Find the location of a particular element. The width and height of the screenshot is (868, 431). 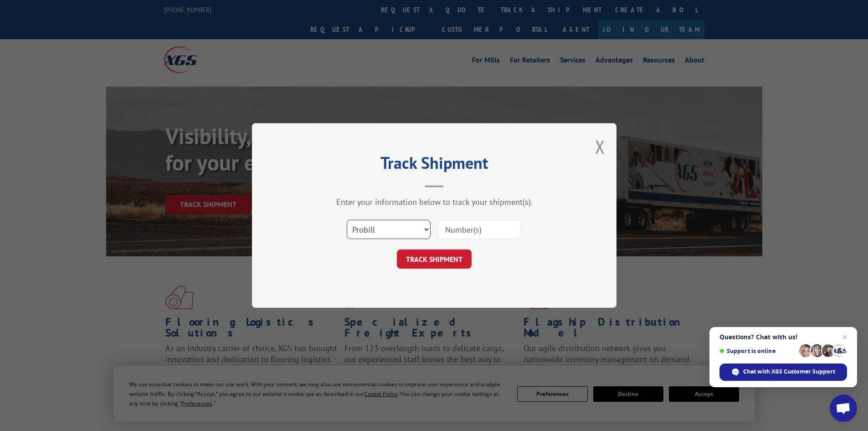

h2: Track Shipment is located at coordinates (434, 165).